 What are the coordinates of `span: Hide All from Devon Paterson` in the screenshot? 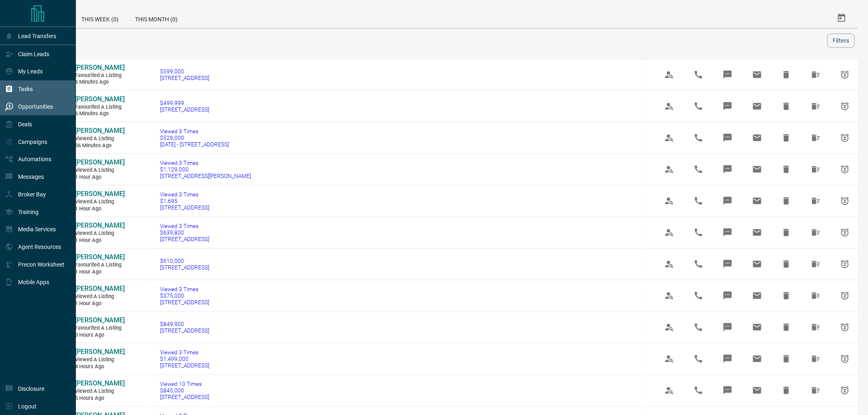 It's located at (816, 296).